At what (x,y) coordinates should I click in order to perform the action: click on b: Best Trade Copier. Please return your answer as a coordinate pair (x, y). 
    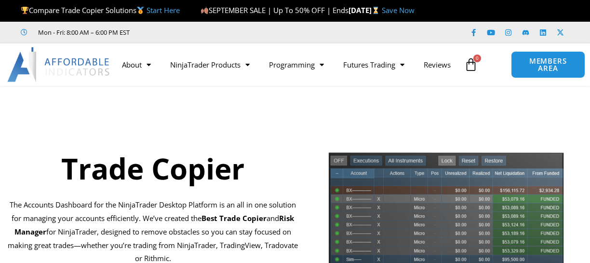
    Looking at the image, I should click on (234, 218).